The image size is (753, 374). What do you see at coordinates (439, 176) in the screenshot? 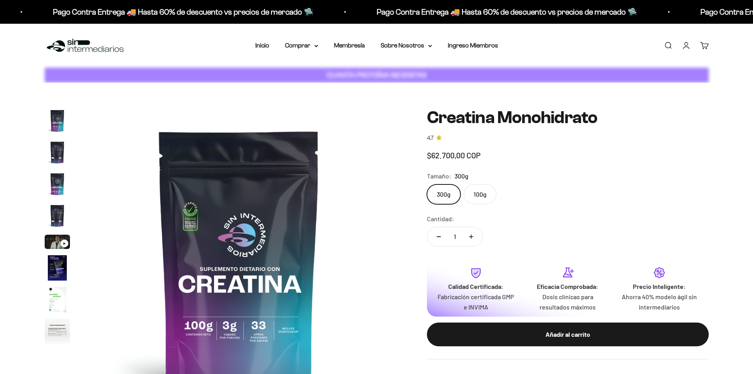
I see `legend: Tamaño:` at bounding box center [439, 176].